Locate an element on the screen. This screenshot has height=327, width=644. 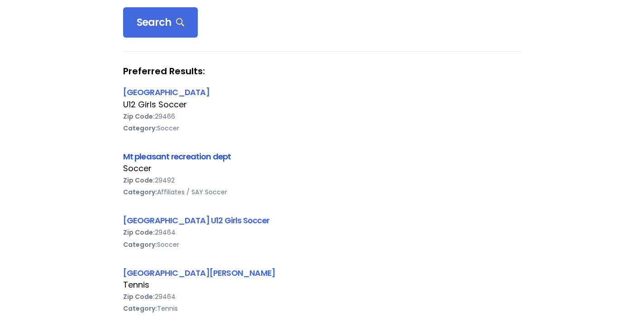
div: 29492 is located at coordinates (322, 180).